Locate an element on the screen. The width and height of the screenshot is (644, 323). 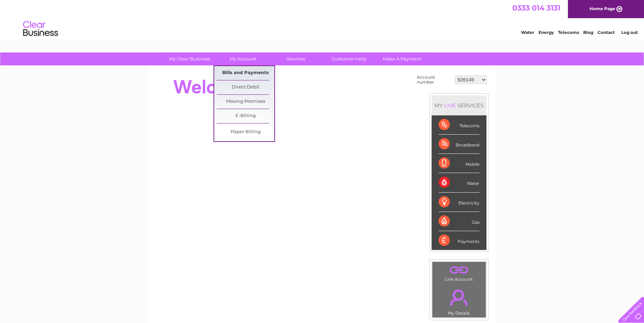
div: MY SERVICES is located at coordinates (459, 105).